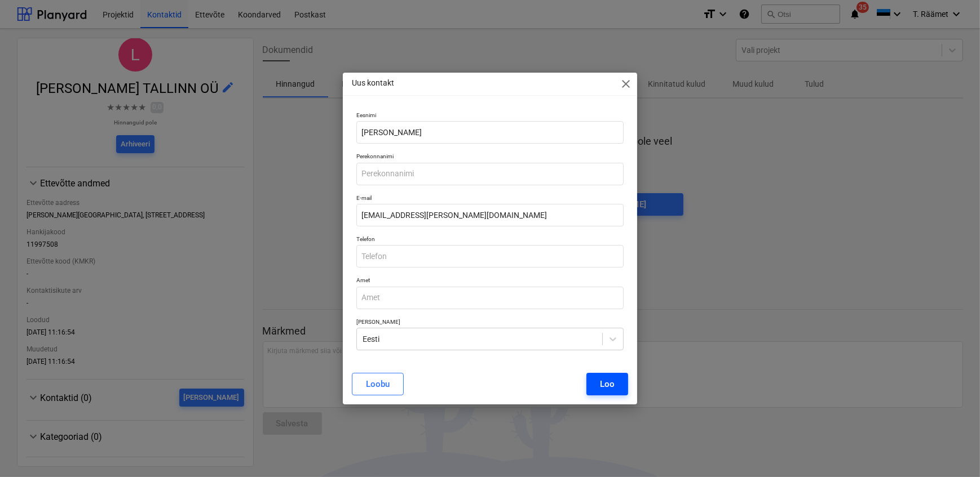  What do you see at coordinates (490, 157) in the screenshot?
I see `p: Perekonnanimi` at bounding box center [490, 157].